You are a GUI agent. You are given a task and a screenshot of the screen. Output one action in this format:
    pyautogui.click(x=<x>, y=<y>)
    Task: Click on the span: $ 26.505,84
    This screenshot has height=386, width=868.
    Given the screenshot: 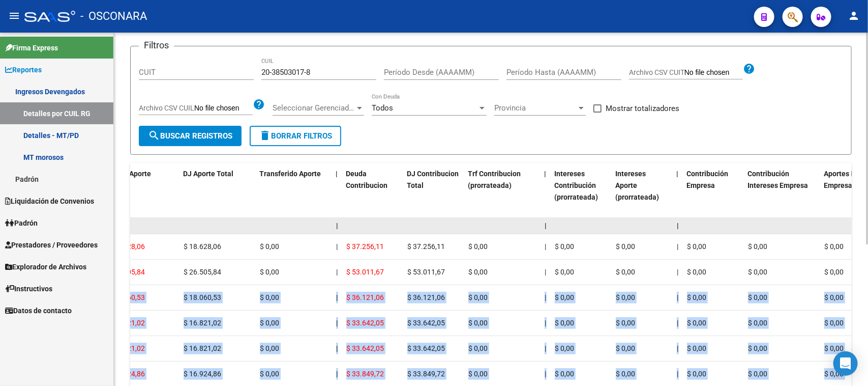 What is the action you would take?
    pyautogui.click(x=203, y=272)
    